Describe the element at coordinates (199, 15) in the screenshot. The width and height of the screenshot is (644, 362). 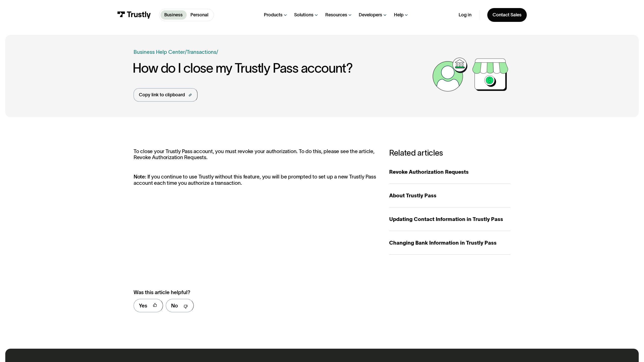
I see `p: Personal` at that location.